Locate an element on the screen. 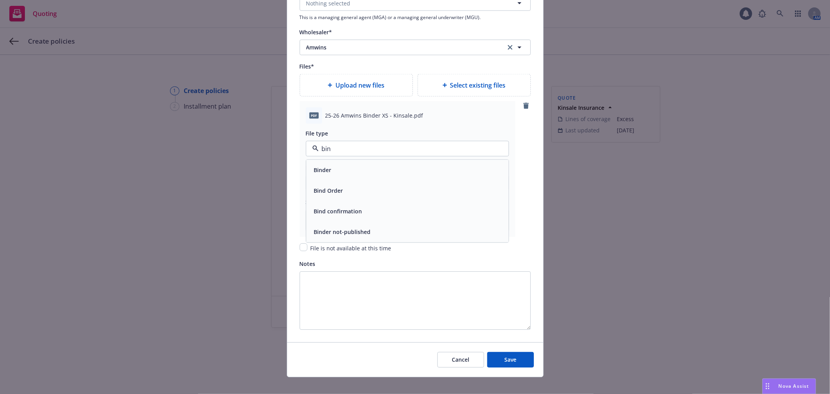 The height and width of the screenshot is (394, 830). span: Notes is located at coordinates (307, 263).